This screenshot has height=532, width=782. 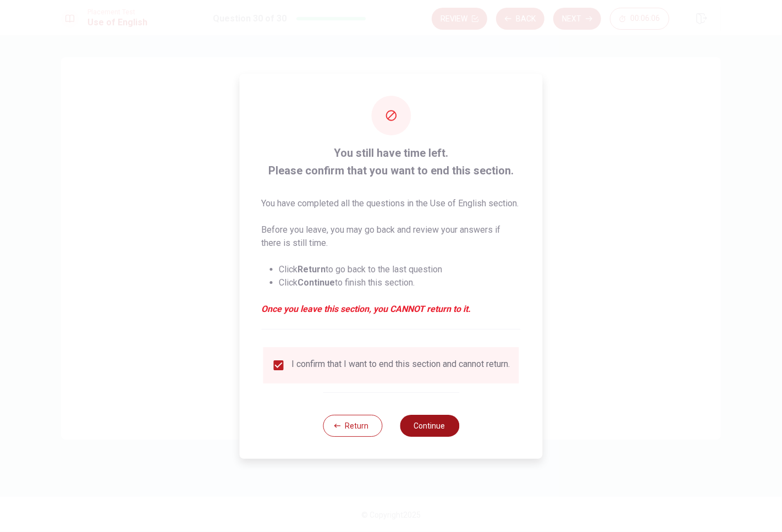 What do you see at coordinates (391, 309) in the screenshot?
I see `em: Once you leave this section, you CANNOT return to it.` at bounding box center [391, 309].